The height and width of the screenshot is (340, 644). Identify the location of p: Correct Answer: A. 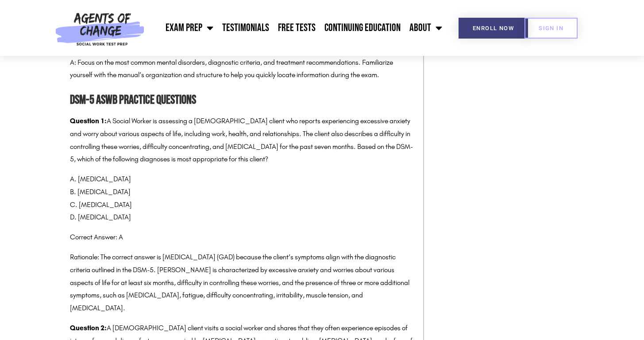
(242, 237).